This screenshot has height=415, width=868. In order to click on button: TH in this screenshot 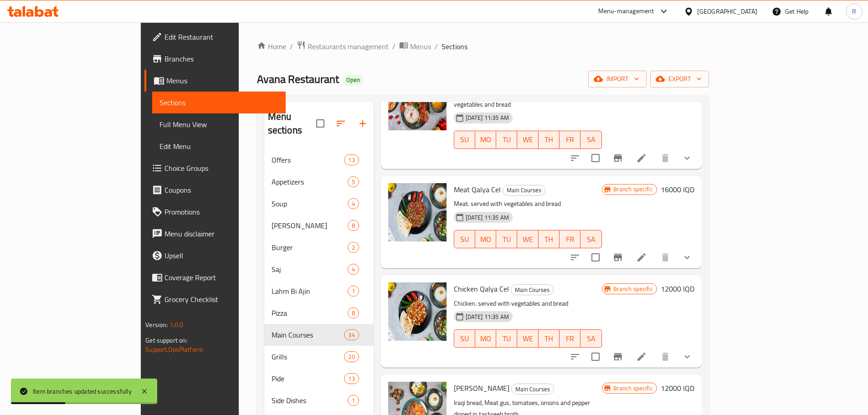, I will do `click(549, 140)`.